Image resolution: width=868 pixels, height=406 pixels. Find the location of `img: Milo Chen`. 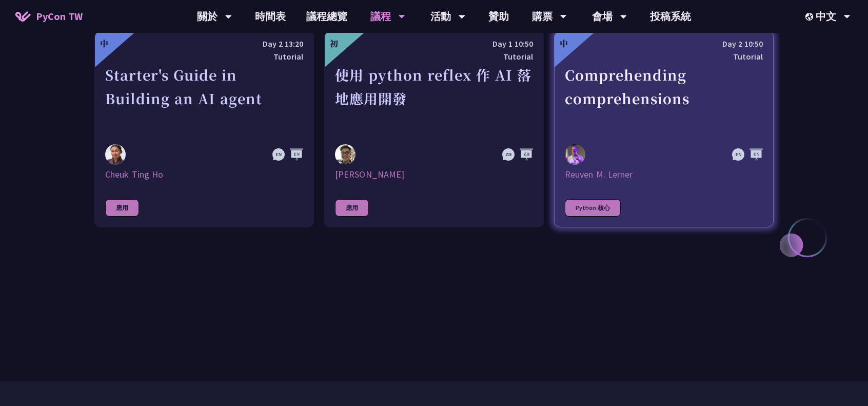

img: Milo Chen is located at coordinates (345, 155).